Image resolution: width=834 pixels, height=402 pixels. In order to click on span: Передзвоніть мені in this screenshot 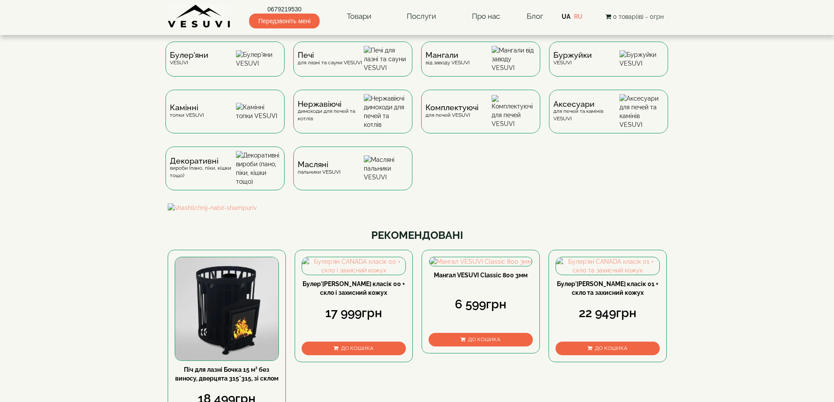, I will do `click(284, 21)`.